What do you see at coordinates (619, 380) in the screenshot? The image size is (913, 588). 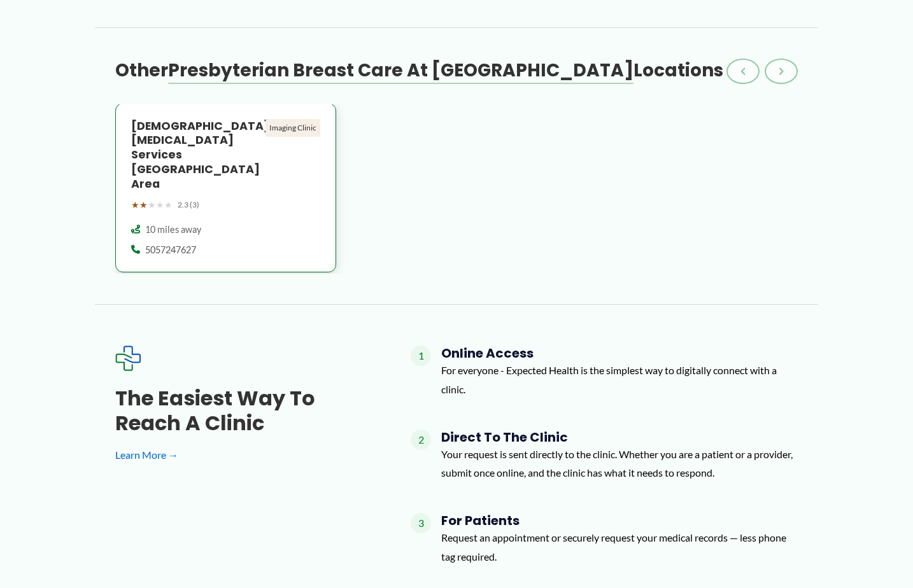 I see `p: For everyone - Expected Health is the simplest way to digitally connect with a clinic.` at bounding box center [619, 380].